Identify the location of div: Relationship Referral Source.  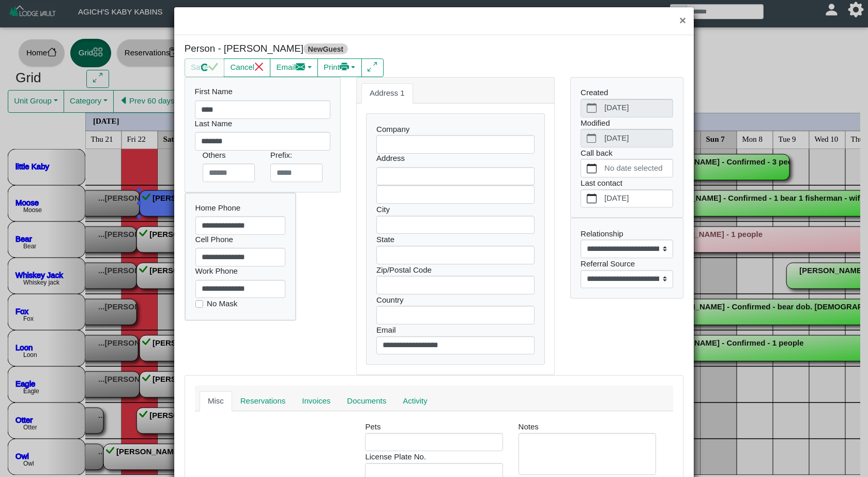
(626, 258).